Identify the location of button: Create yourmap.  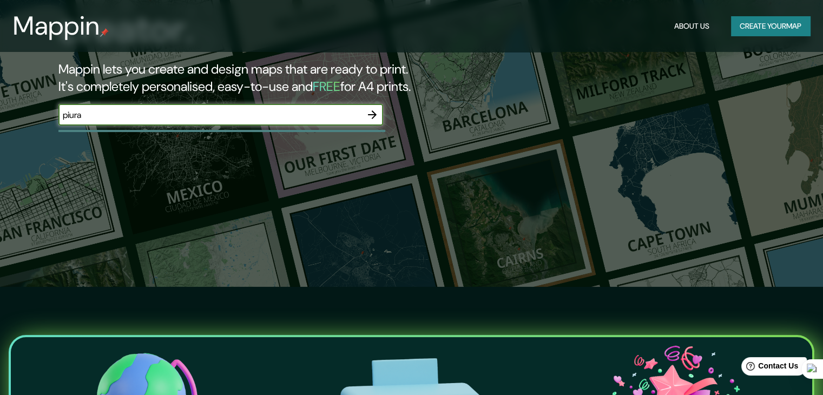
(770, 26).